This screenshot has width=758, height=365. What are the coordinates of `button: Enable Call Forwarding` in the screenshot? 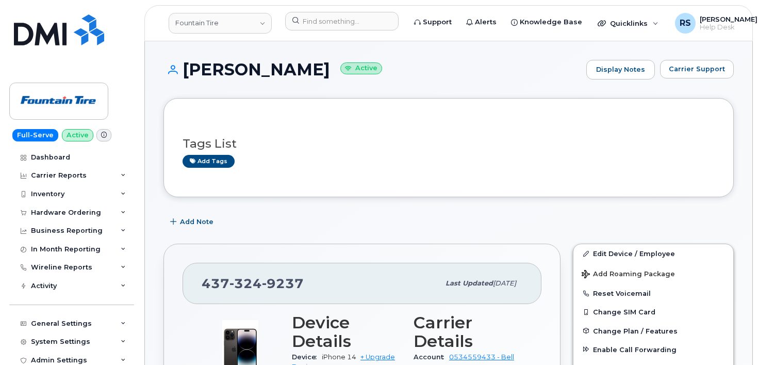 It's located at (653, 349).